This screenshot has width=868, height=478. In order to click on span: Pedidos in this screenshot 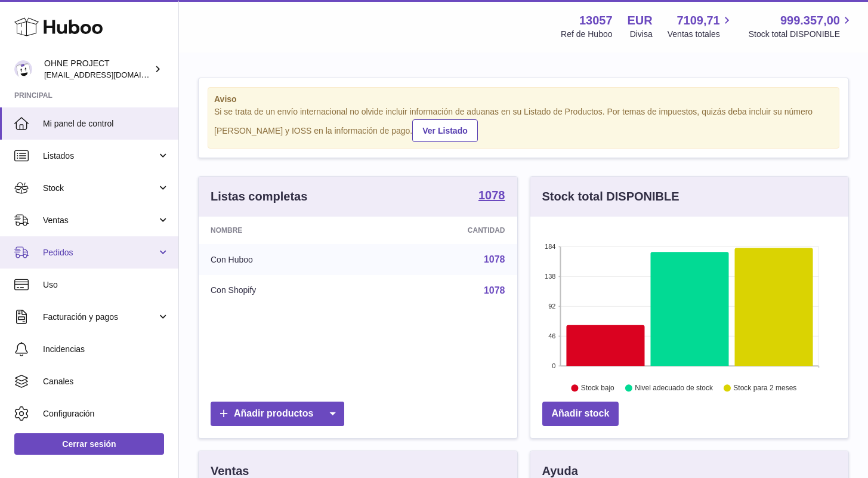, I will do `click(100, 253)`.